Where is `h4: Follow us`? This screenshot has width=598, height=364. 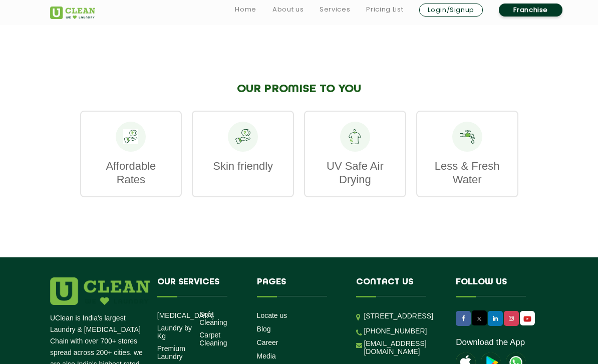 h4: Follow us is located at coordinates (502, 286).